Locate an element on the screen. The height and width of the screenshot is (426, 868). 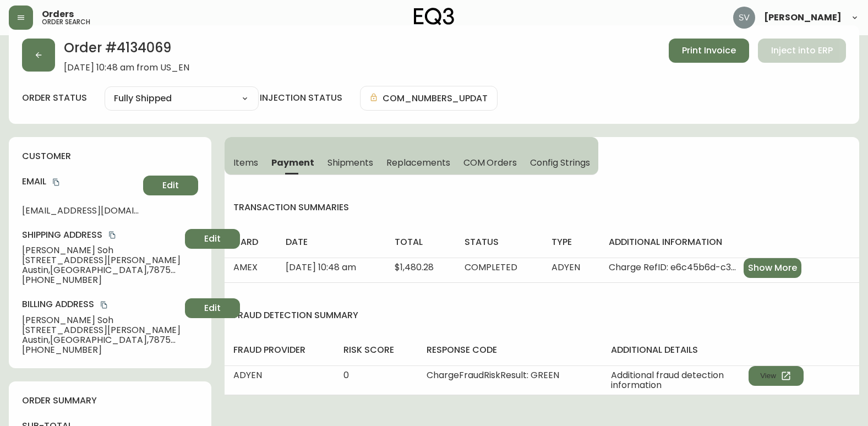
h4: type is located at coordinates (572, 243).